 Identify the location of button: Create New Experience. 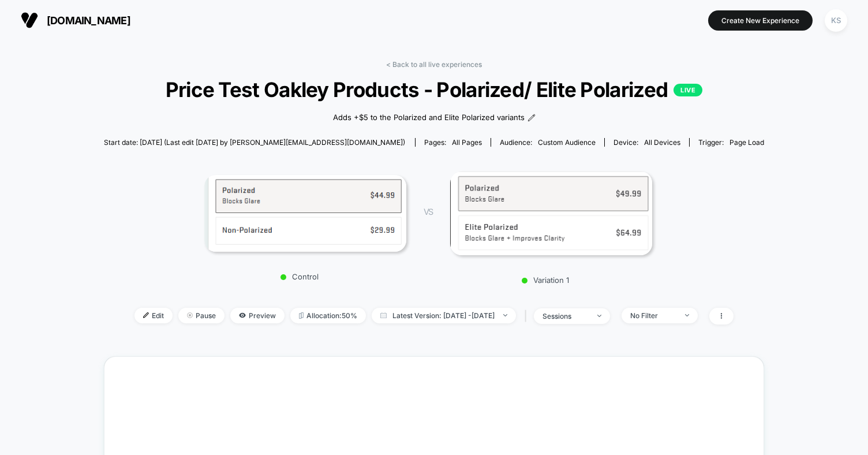
(761, 20).